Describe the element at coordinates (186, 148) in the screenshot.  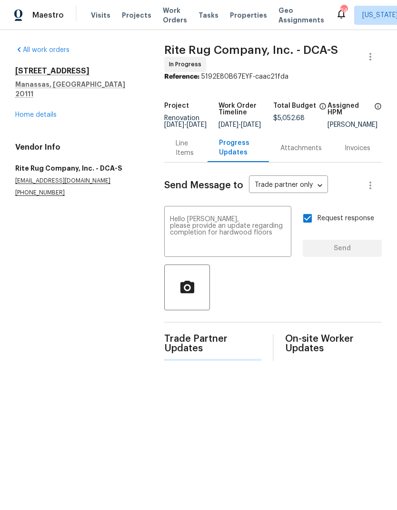
I see `div: Line Items` at that location.